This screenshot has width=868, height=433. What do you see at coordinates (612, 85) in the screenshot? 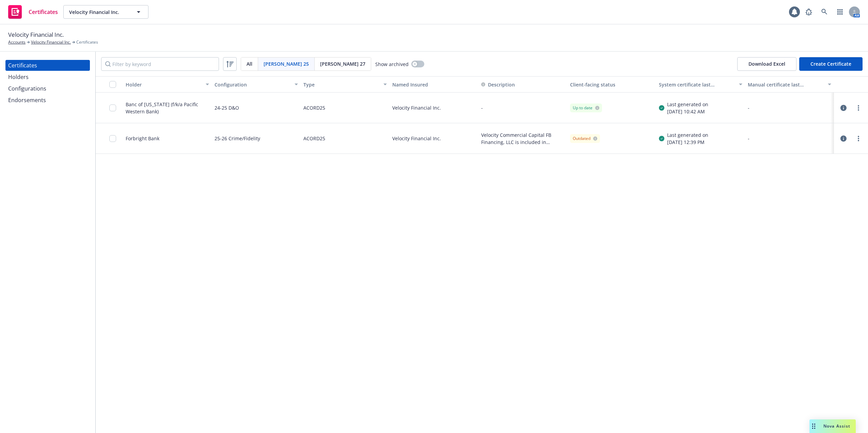
I see `button: Client-facing status` at bounding box center [612, 85].